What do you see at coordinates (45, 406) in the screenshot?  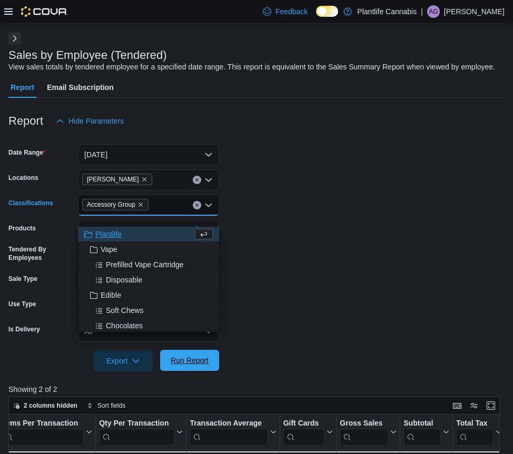 I see `button: 2 columns hidden` at bounding box center [45, 406].